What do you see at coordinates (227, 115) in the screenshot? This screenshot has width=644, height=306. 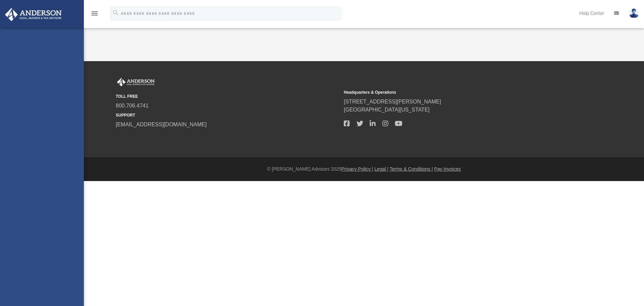 I see `small: SUPPORT` at bounding box center [227, 115].